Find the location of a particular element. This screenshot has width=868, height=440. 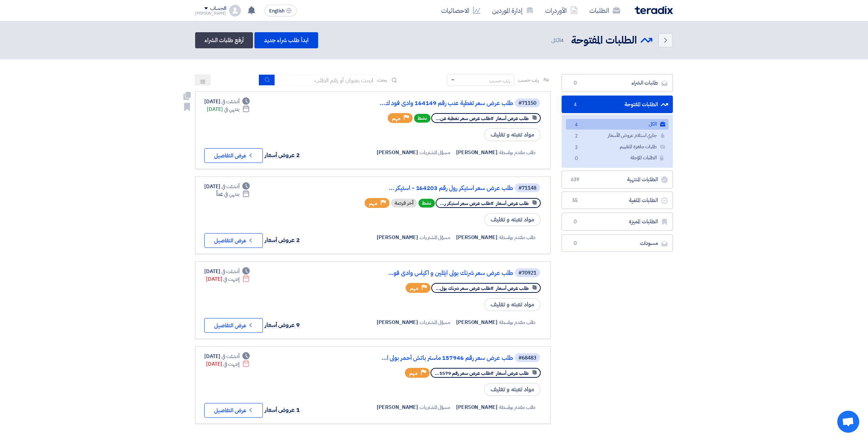

a: الطلبات المفتوحة4 is located at coordinates (617, 105).